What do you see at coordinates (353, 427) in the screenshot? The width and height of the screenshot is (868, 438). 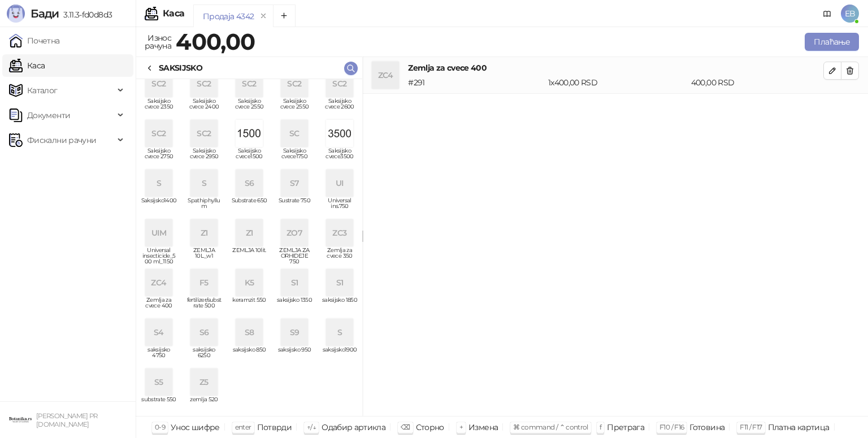 I see `div: Одабир артикла` at bounding box center [353, 427].